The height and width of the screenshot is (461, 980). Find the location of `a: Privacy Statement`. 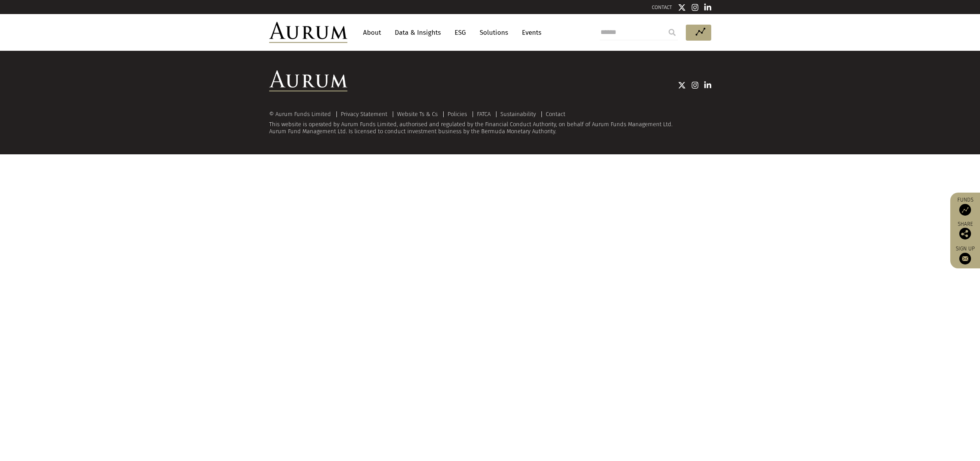

a: Privacy Statement is located at coordinates (363, 114).